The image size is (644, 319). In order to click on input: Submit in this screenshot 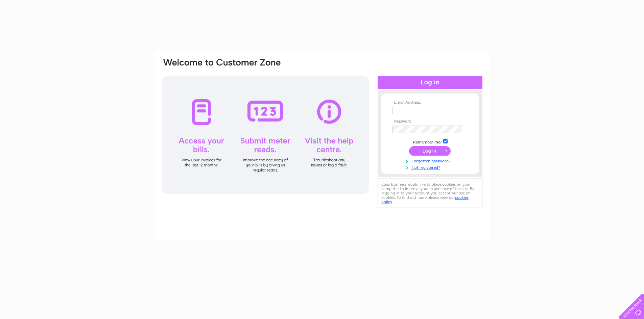, I will do `click(429, 151)`.